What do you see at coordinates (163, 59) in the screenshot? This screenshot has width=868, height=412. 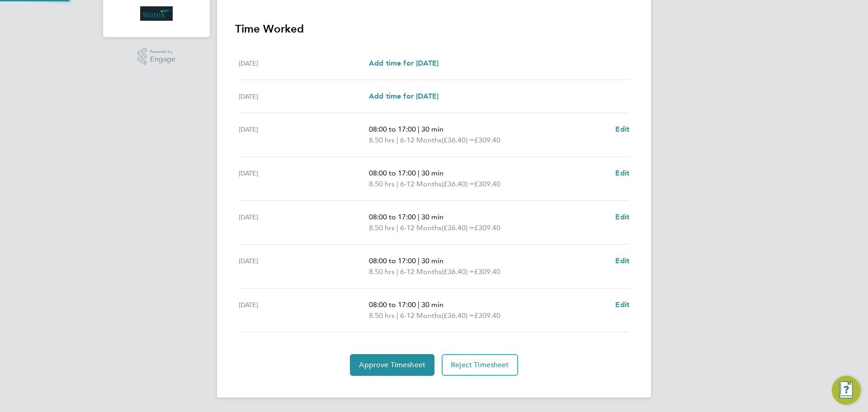 I see `span: Engage` at bounding box center [163, 59].